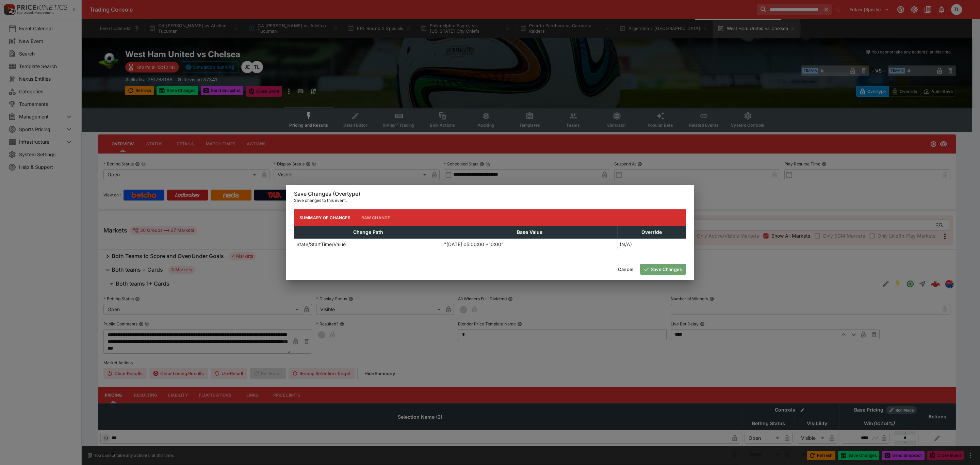 The image size is (980, 465). I want to click on button: Save Changes, so click(663, 269).